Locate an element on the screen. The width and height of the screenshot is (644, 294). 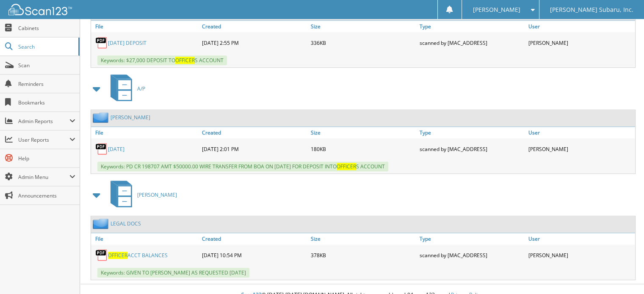
span: User Reports is located at coordinates (44, 140).